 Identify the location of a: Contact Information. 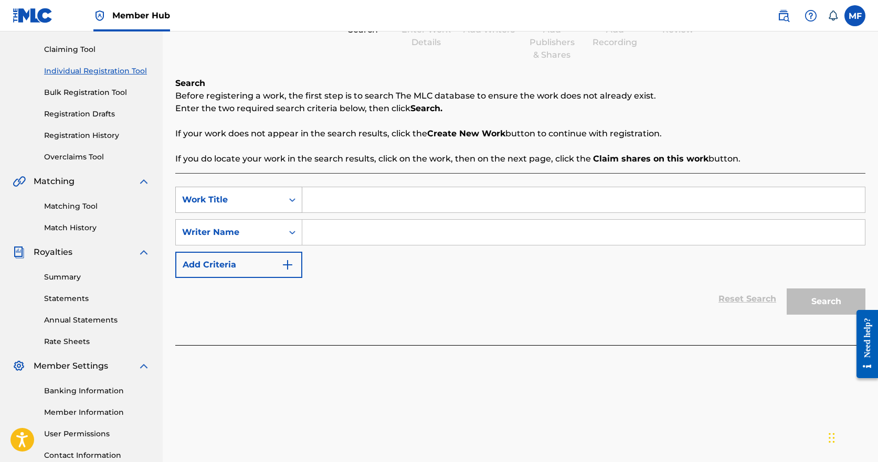
(97, 456).